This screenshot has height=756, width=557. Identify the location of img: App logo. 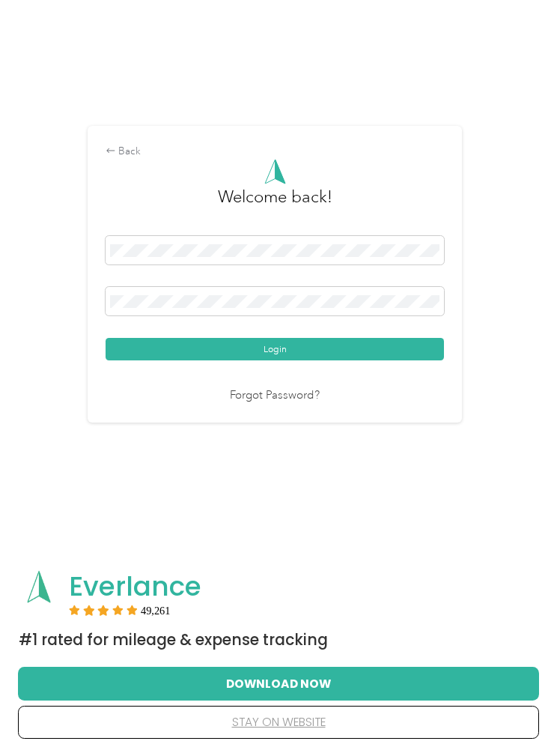
(39, 587).